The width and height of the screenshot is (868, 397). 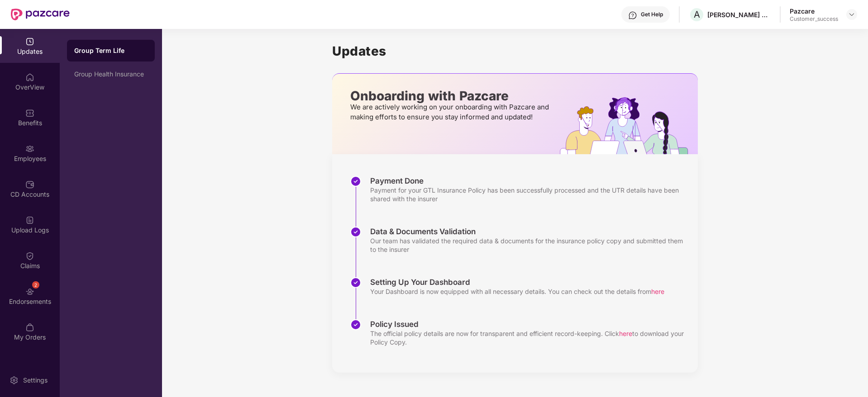 What do you see at coordinates (30, 78) in the screenshot?
I see `img: svg+xml;base64,PHN2ZyBpZD0iSG9tZSIgeG1sbnM9Imh0dHA6Ly93d3cudzMub3JnLzIwMDAvc3ZnIiB3aWR0aD0iMjAiIG...` at bounding box center [30, 78].